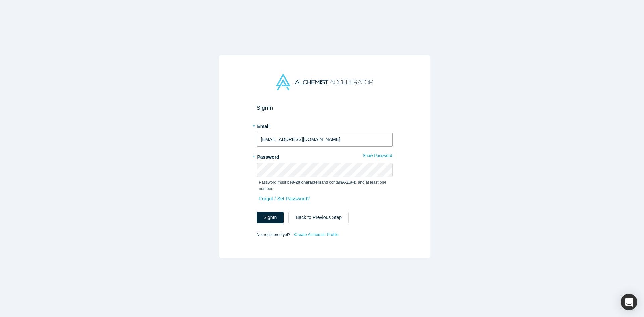 The image size is (644, 317). I want to click on label: Password, so click(325, 156).